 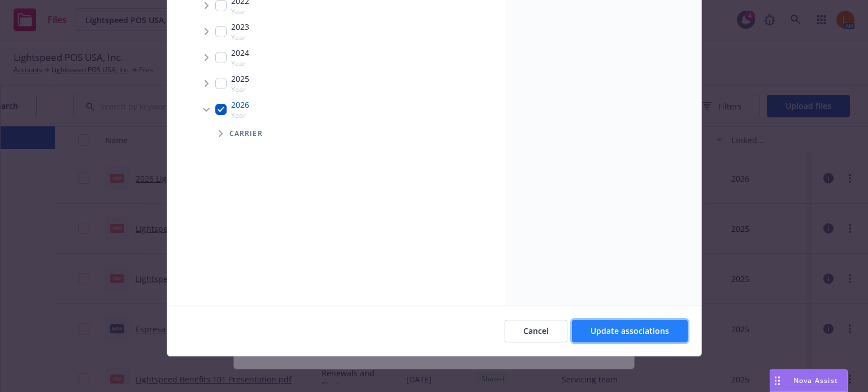 I want to click on button: Update associations, so click(x=629, y=331).